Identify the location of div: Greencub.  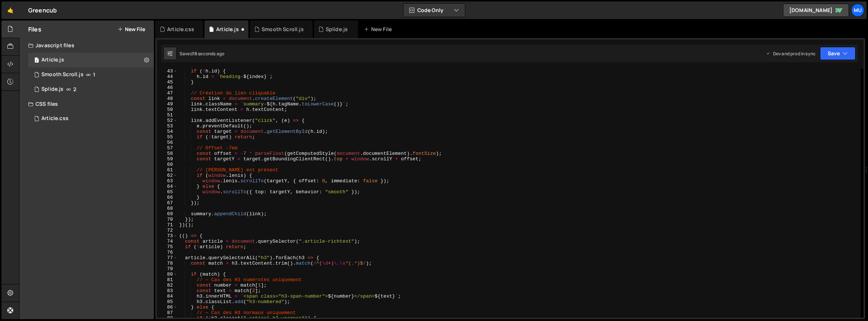
(43, 10).